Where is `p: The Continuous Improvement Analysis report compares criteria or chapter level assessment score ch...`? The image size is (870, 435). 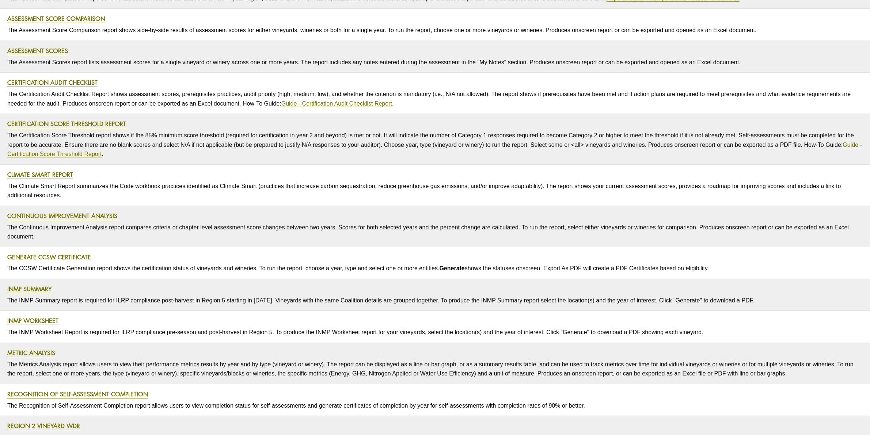
p: The Continuous Improvement Analysis report compares criteria or chapter level assessment score ch... is located at coordinates (435, 232).